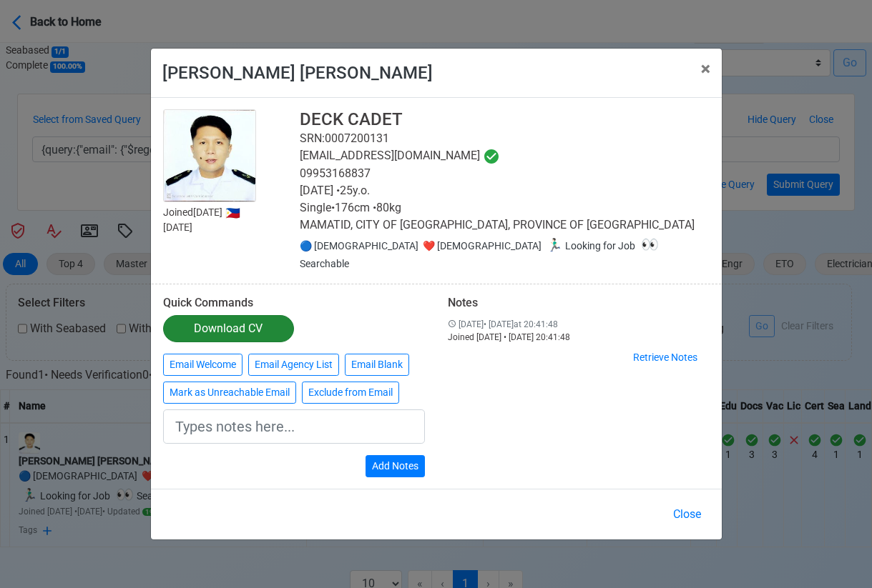 Image resolution: width=872 pixels, height=588 pixels. I want to click on button: Email Agency List, so click(293, 364).